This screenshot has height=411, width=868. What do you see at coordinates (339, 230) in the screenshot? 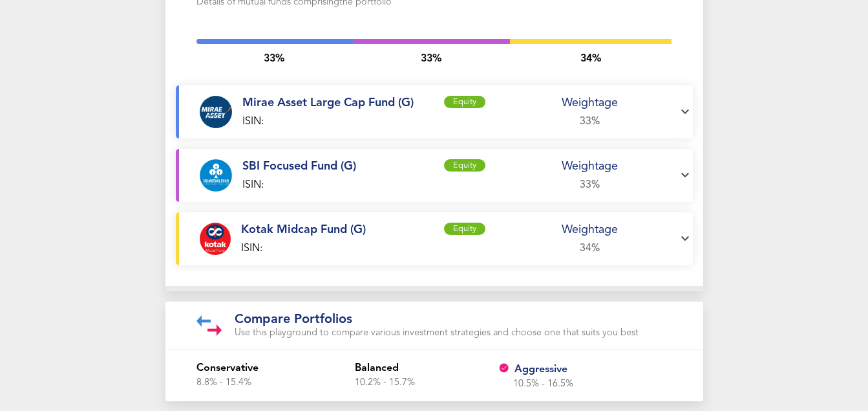
I see `p: Kotak Midcap Fund (G)` at bounding box center [339, 230].